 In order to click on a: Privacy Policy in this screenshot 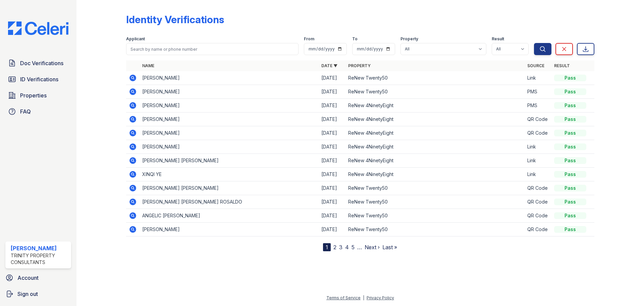, I will do `click(381, 298)`.